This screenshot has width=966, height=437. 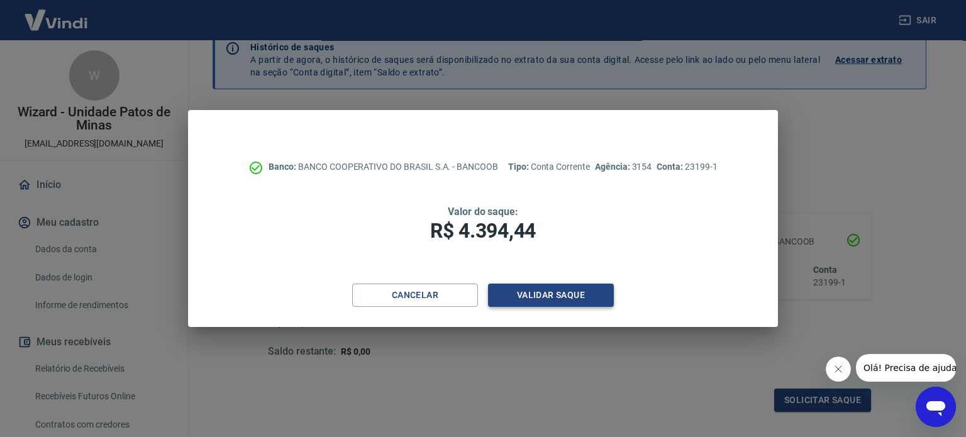 What do you see at coordinates (549, 167) in the screenshot?
I see `p: Conta Corrente` at bounding box center [549, 167].